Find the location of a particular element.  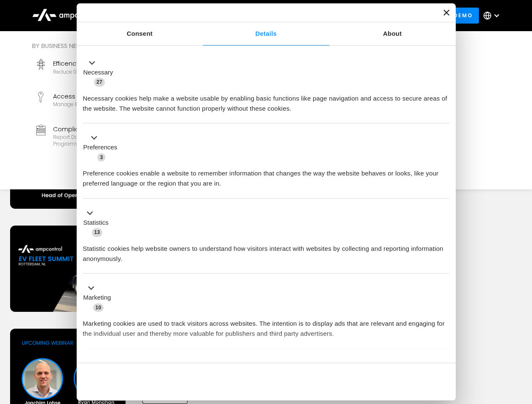

span: 13 is located at coordinates (97, 232).